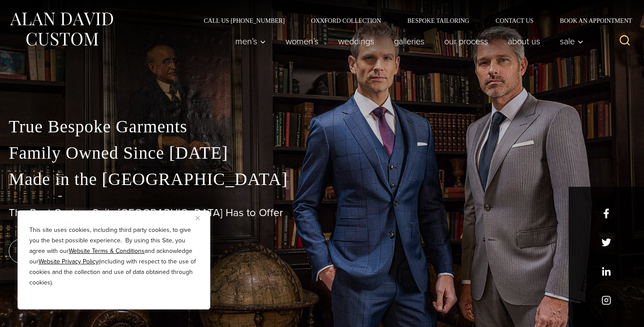  Describe the element at coordinates (107, 251) in the screenshot. I see `u: Website Terms & Conditions` at that location.